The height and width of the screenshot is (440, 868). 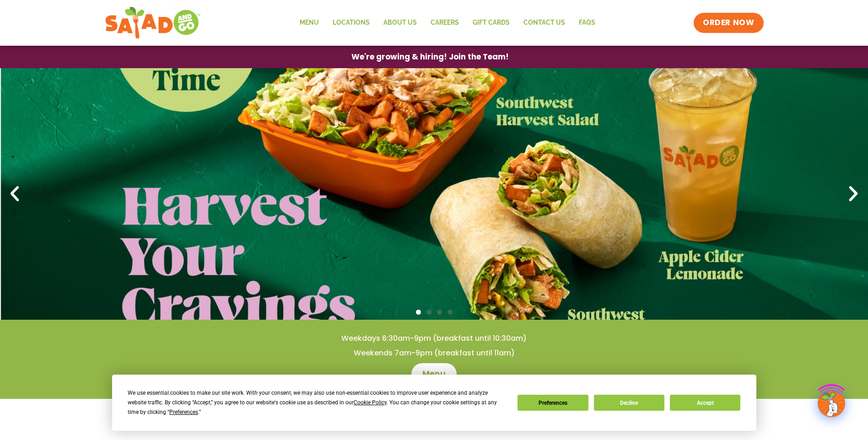 What do you see at coordinates (544, 23) in the screenshot?
I see `a: Contact Us` at bounding box center [544, 23].